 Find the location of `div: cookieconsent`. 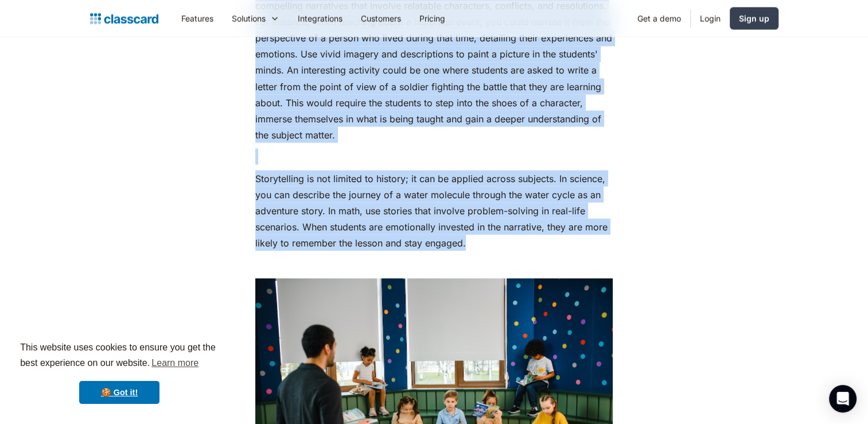

div: cookieconsent is located at coordinates (119, 372).